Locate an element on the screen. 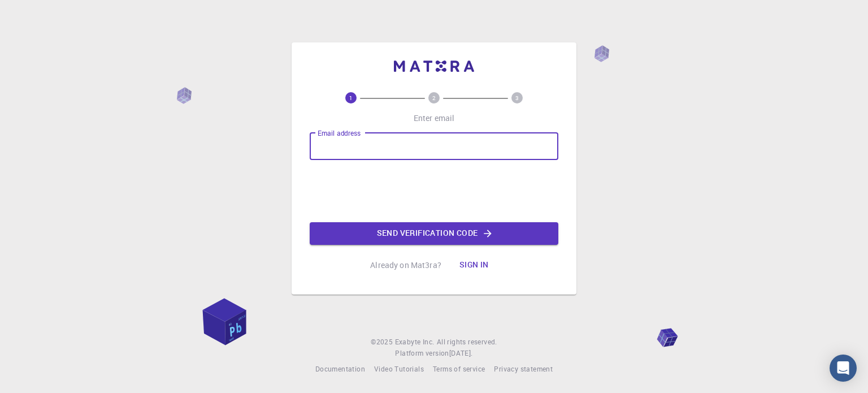 The height and width of the screenshot is (393, 868). span: All rights reserved. is located at coordinates (467, 342).